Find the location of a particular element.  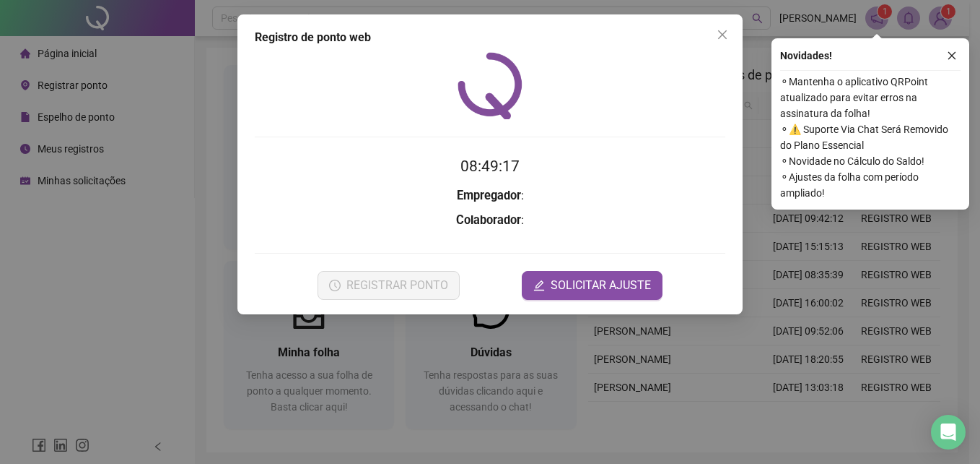

span: ⚬ Mantenha o aplicativo QRPoint atualizado para evitar erros na assinatura da folha! is located at coordinates (870, 97).